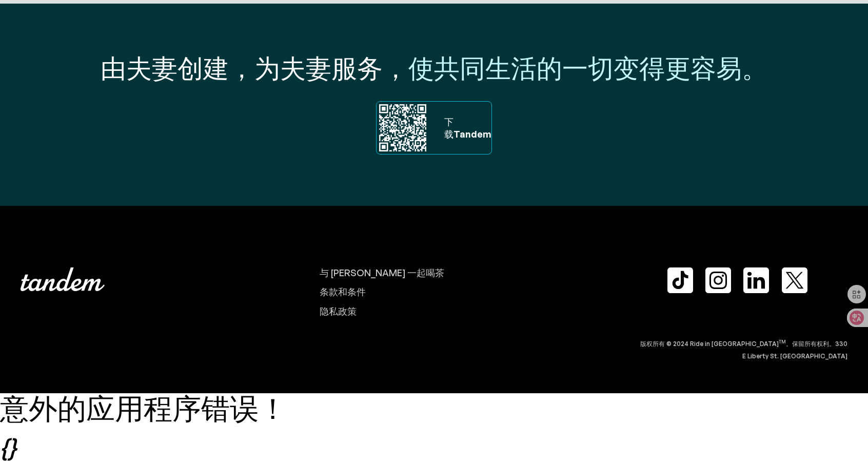 Image resolution: width=868 pixels, height=461 pixels. Describe the element at coordinates (255, 67) in the screenshot. I see `font: 由夫妻创建，为夫妻服务，` at that location.